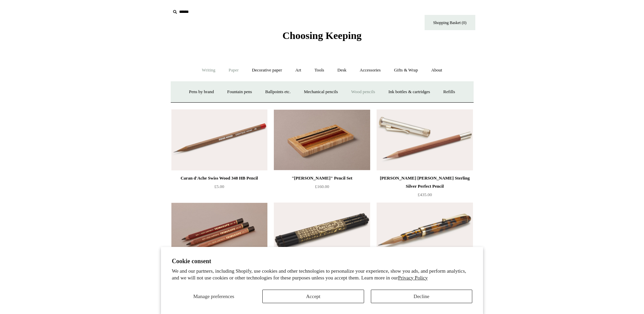 The height and width of the screenshot is (314, 644). What do you see at coordinates (406, 70) in the screenshot?
I see `a: Gifts & Wrap` at bounding box center [406, 70].